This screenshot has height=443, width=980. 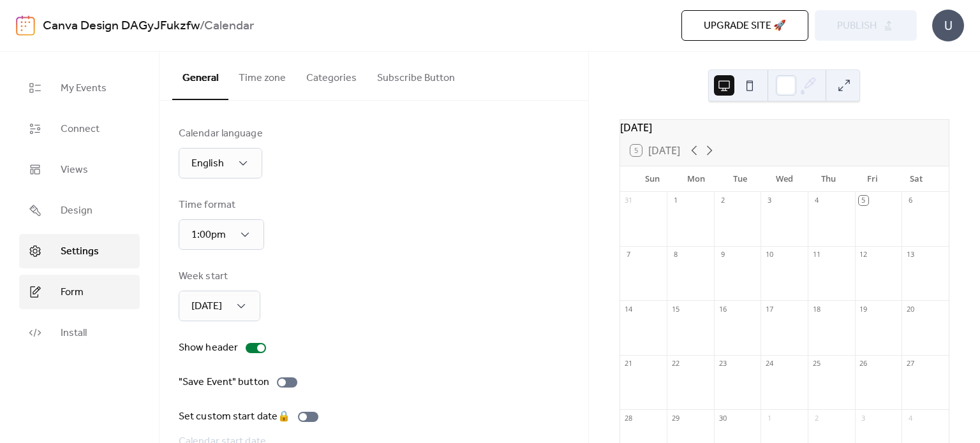 What do you see at coordinates (224, 382) in the screenshot?
I see `div: "Save Event" button` at bounding box center [224, 382].